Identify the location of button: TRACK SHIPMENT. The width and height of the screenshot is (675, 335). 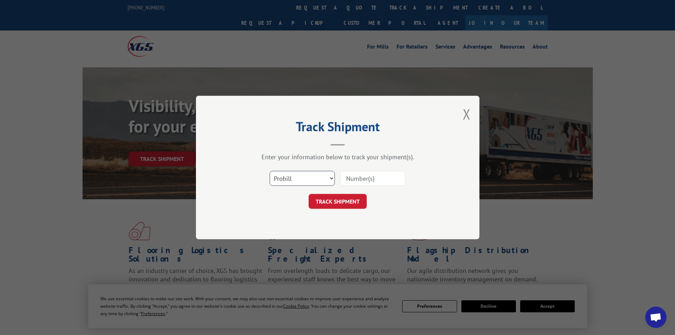
(338, 201).